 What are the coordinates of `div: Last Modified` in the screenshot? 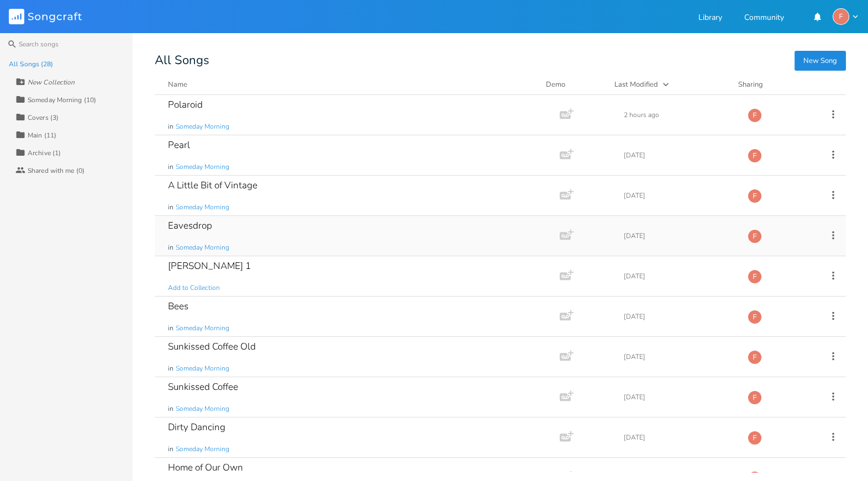 It's located at (636, 84).